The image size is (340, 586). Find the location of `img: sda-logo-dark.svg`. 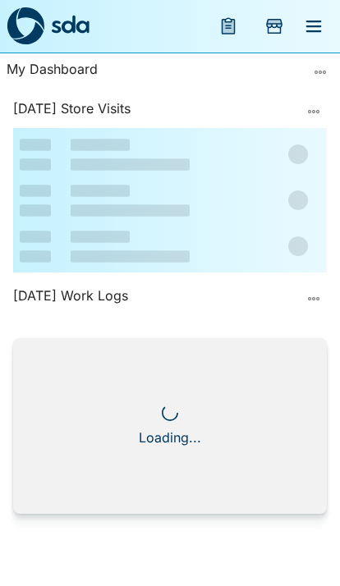

img: sda-logo-dark.svg is located at coordinates (25, 26).